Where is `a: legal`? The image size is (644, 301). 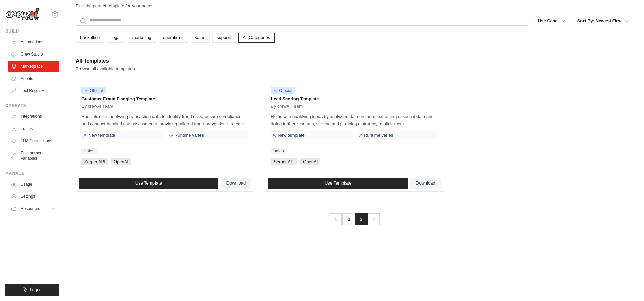
a: legal is located at coordinates (116, 38).